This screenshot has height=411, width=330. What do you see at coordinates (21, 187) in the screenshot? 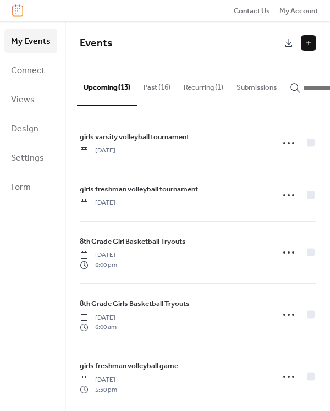
I see `span: Form` at bounding box center [21, 187].